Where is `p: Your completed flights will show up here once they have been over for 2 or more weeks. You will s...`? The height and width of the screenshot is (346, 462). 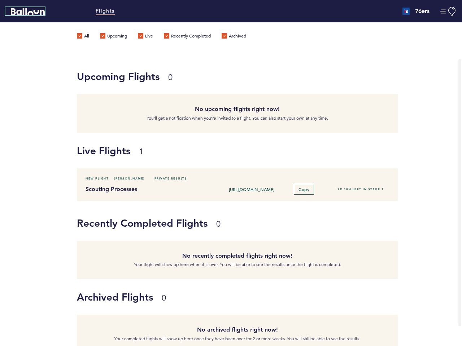 p: Your completed flights will show up here once they have been over for 2 or more weeks. You will s... is located at coordinates (237, 339).